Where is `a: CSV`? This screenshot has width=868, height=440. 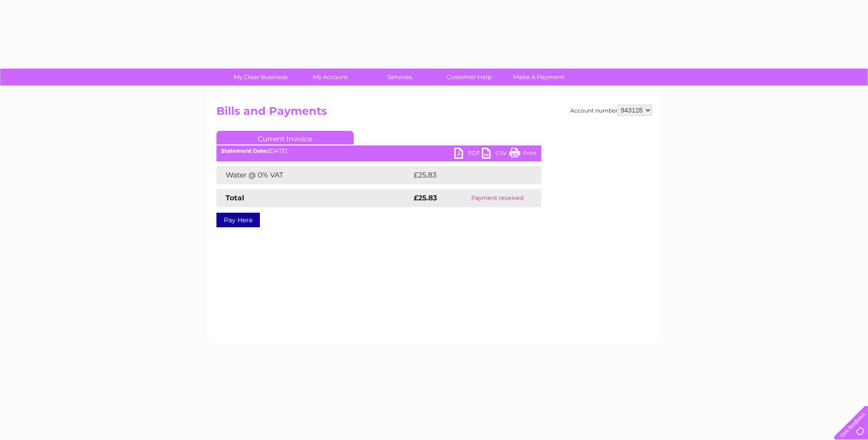 a: CSV is located at coordinates (496, 154).